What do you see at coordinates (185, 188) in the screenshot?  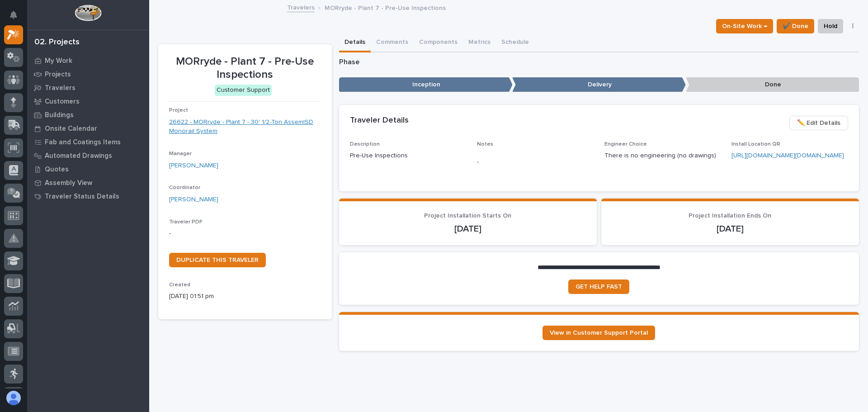 I see `span: Coordinator` at bounding box center [185, 188].